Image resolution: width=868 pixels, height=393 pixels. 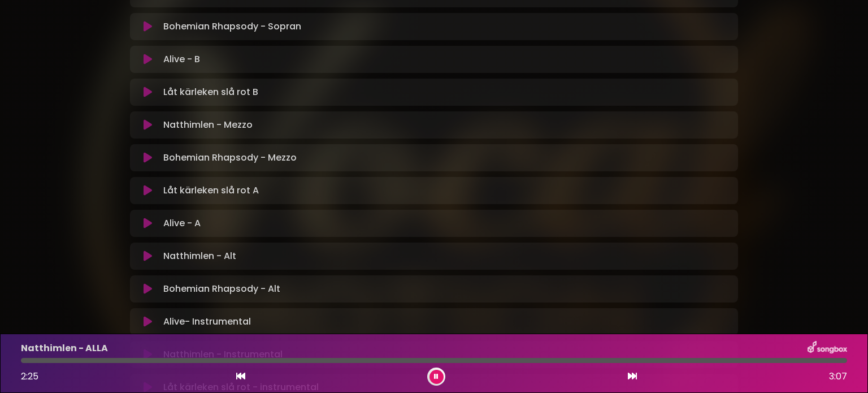 I want to click on span: 3:07, so click(x=839, y=377).